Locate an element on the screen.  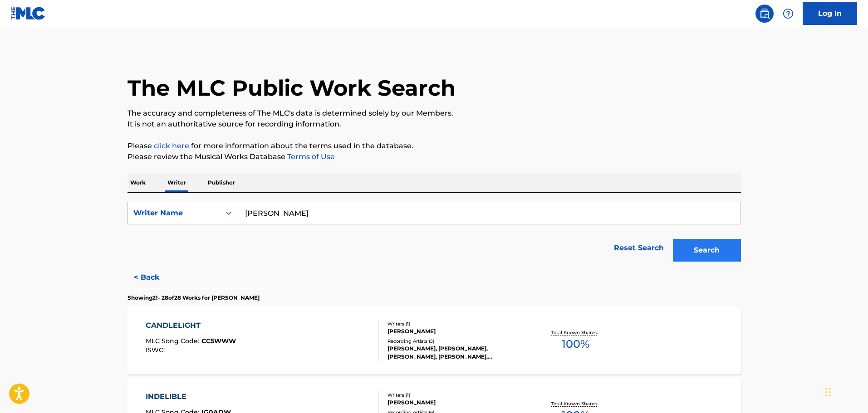
p: Publisher is located at coordinates (221, 183).